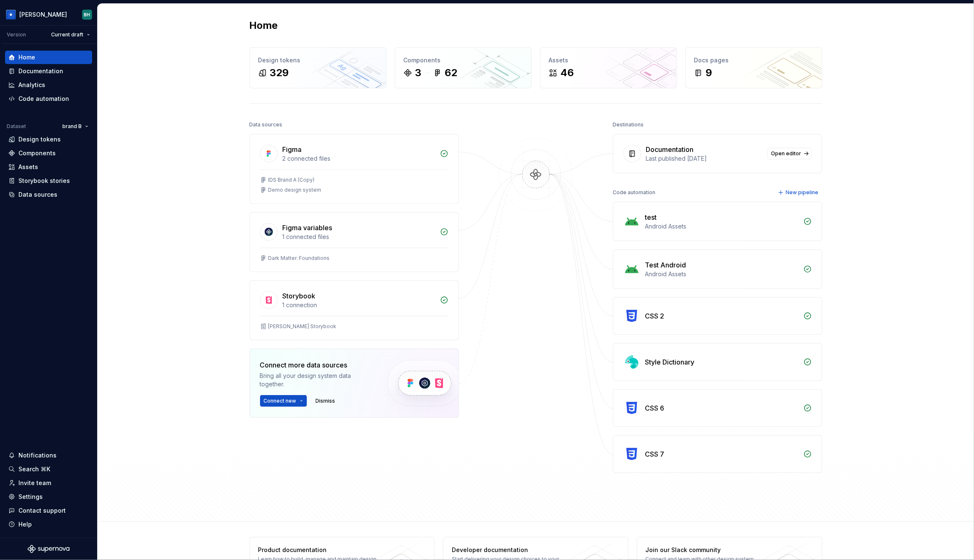 This screenshot has width=974, height=560. I want to click on div: 329, so click(279, 73).